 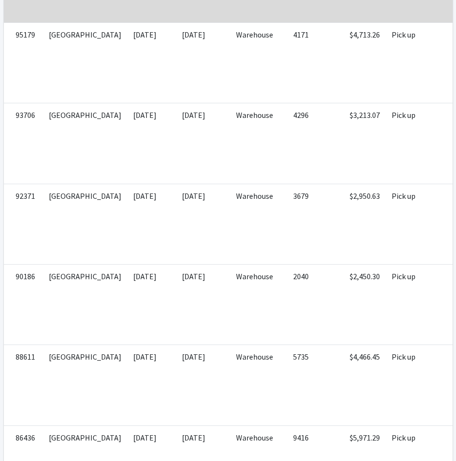 I want to click on td: $2,450.30, so click(x=350, y=304).